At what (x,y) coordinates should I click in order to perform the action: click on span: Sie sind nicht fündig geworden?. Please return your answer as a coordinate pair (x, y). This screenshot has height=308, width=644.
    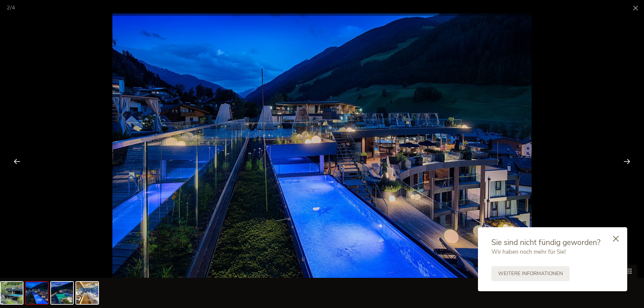
    Looking at the image, I should click on (545, 242).